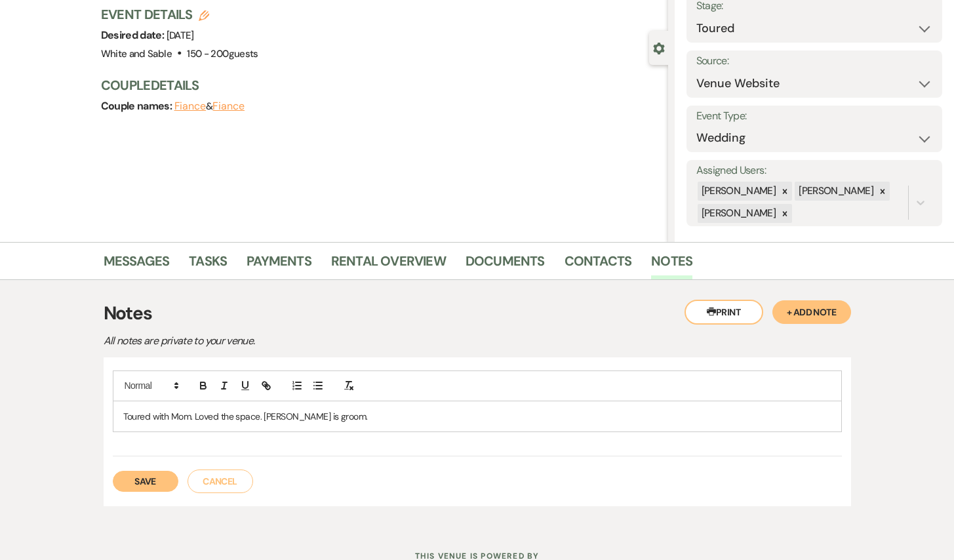 The height and width of the screenshot is (560, 954). I want to click on button: + Add Note, so click(811, 312).